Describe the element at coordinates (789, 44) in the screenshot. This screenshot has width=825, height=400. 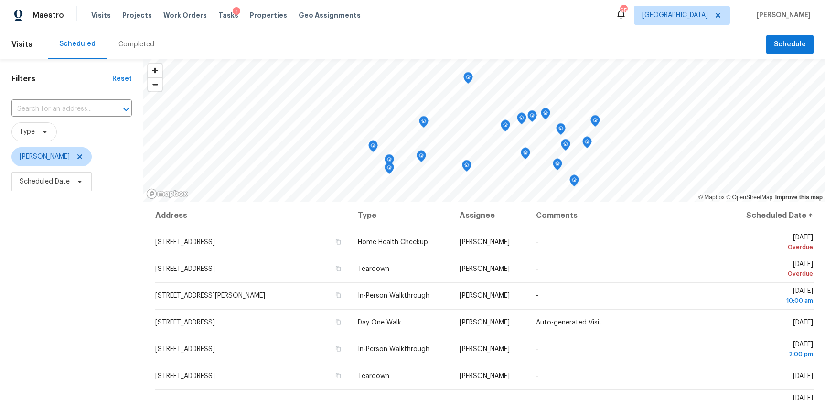
I see `button: Schedule` at that location.